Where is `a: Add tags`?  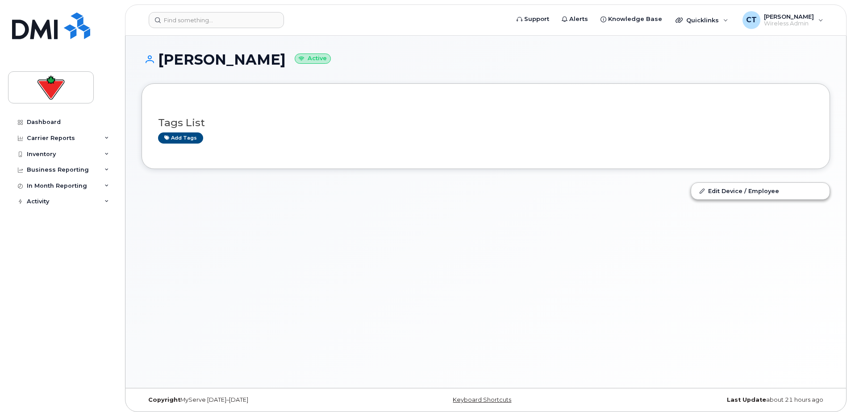 a: Add tags is located at coordinates (180, 138).